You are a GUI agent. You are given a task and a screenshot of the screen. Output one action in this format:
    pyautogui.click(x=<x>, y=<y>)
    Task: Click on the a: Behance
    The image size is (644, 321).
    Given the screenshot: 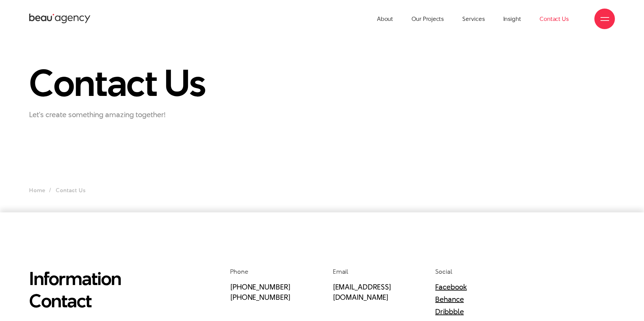 What is the action you would take?
    pyautogui.click(x=449, y=299)
    